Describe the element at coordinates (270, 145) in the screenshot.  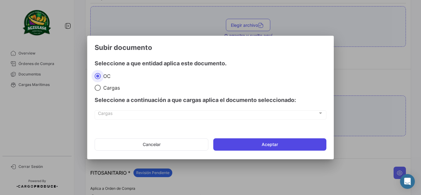
I see `button: Aceptar` at that location.